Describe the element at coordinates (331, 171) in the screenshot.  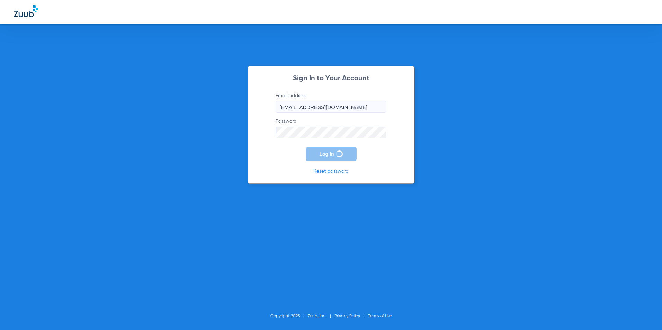
I see `a: Reset password` at that location.